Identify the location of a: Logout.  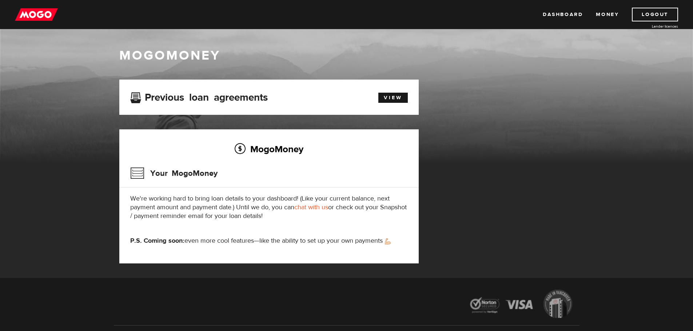
(655, 15).